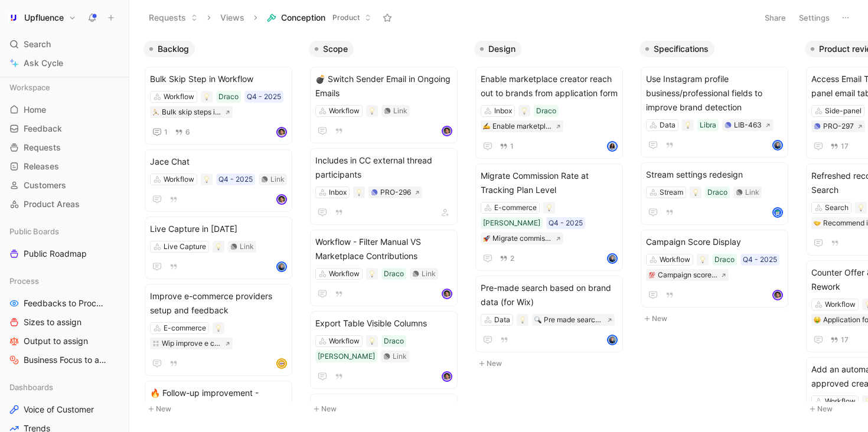 The width and height of the screenshot is (868, 432). I want to click on a: Includes in CC external thread participantsInboxPRO-296, so click(384, 187).